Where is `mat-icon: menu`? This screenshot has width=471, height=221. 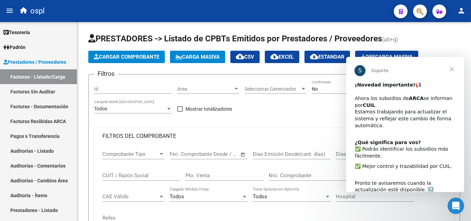 mat-icon: menu is located at coordinates (10, 11).